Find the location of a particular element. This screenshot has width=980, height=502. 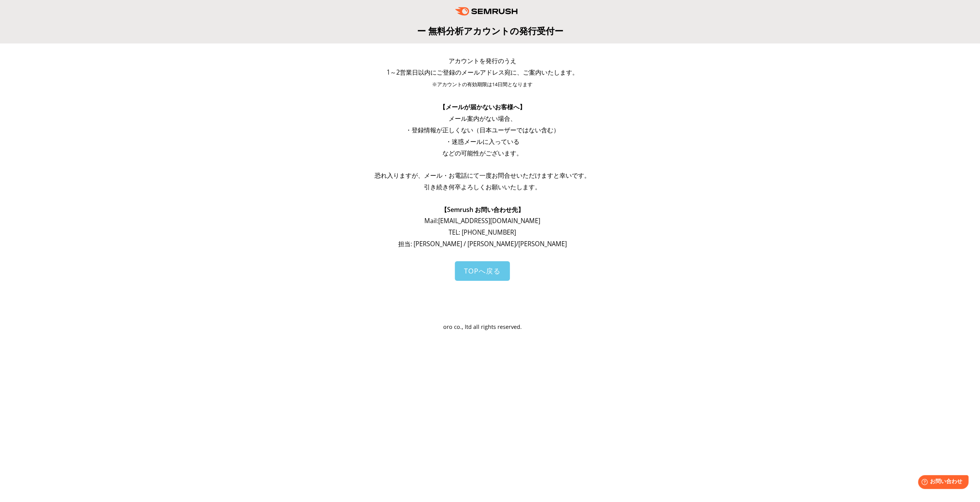

span: メール案内がない場合、 is located at coordinates (482, 119).